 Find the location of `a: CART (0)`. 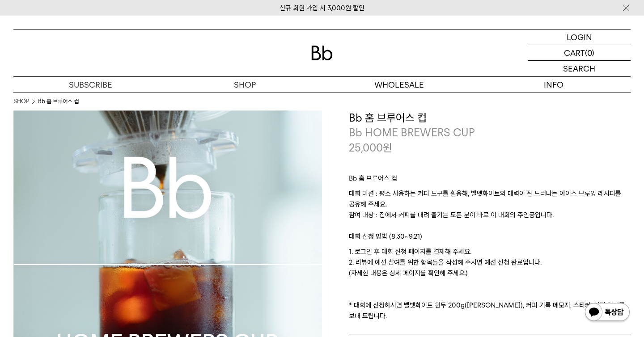

a: CART (0) is located at coordinates (579, 53).